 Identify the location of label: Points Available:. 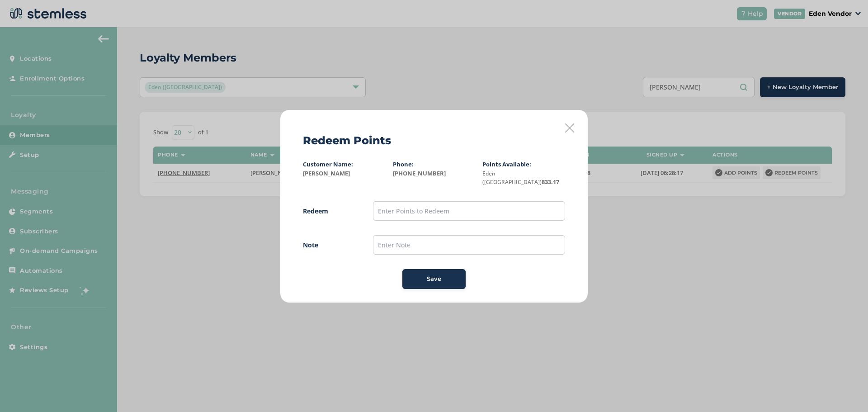
(506, 164).